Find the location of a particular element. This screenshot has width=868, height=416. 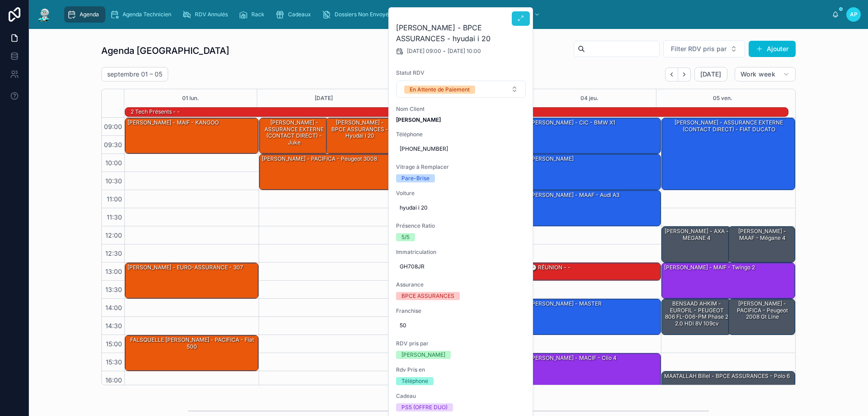

div: 04 jeu. is located at coordinates (590, 98).